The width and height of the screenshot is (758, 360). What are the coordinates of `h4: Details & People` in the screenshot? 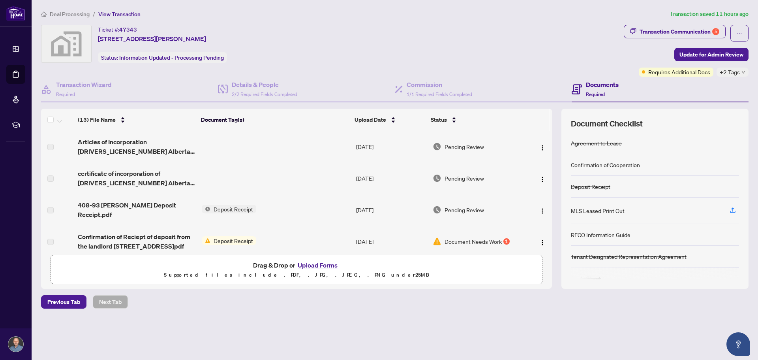 It's located at (265, 85).